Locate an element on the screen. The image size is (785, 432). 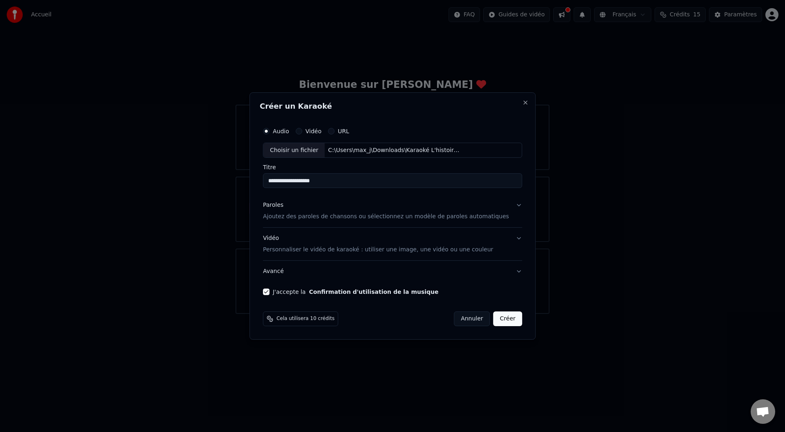
button: ParolesAjoutez des paroles de chansons ou sélectionnez un modèle de paroles automatiques is located at coordinates (393, 212).